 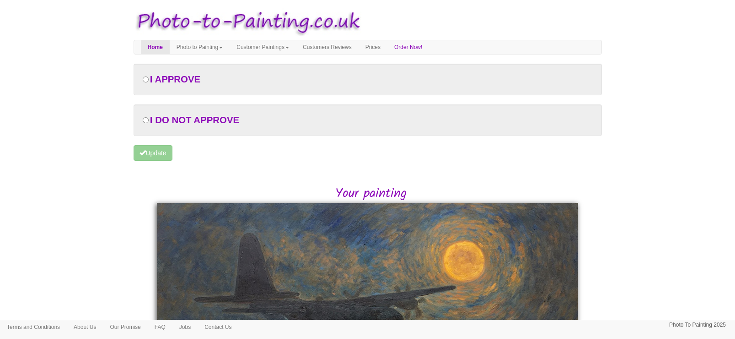 What do you see at coordinates (185, 327) in the screenshot?
I see `a: Jobs` at bounding box center [185, 327].